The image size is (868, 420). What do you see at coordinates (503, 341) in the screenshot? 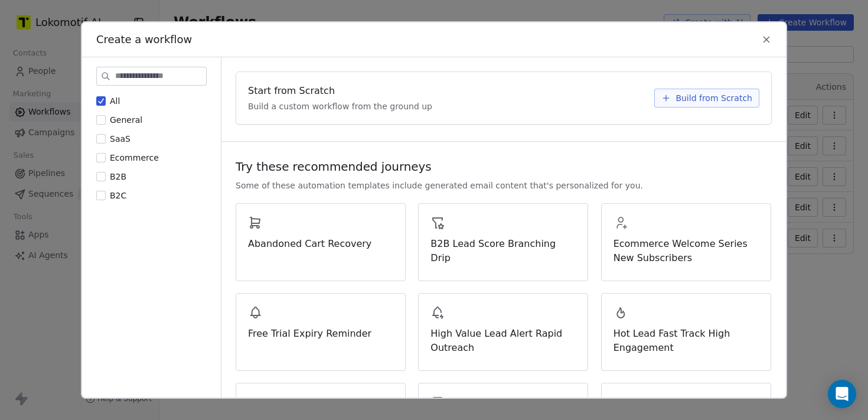
I see `span: High Value Lead Alert Rapid Outreach` at bounding box center [503, 341].